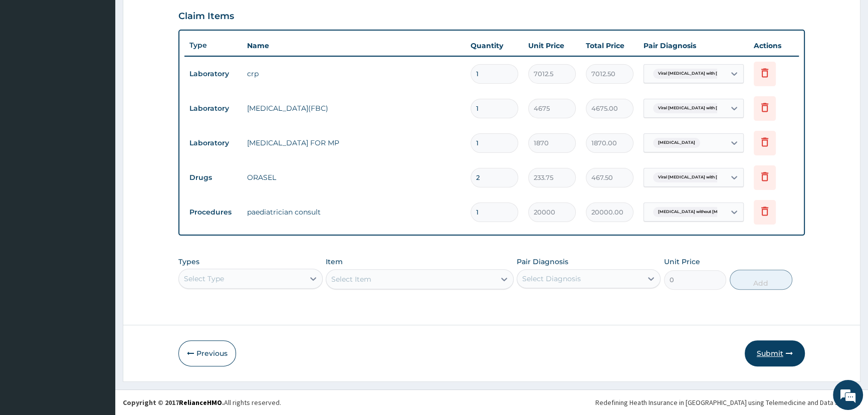 The height and width of the screenshot is (415, 868). What do you see at coordinates (693, 46) in the screenshot?
I see `th: Pair Diagnosis` at bounding box center [693, 46].